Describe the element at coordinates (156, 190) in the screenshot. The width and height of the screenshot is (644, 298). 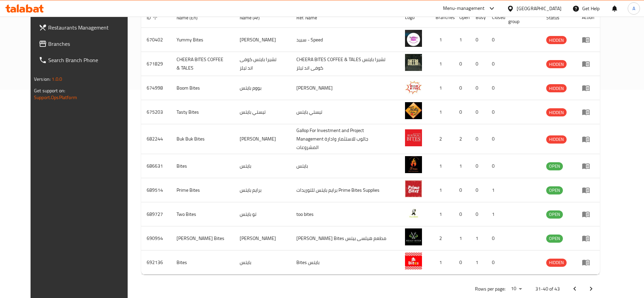
I see `td: 689514` at that location.